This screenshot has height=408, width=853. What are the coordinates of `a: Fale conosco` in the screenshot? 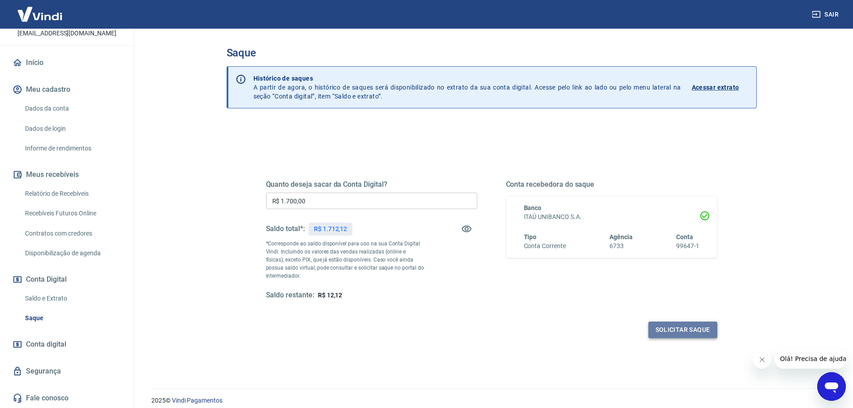 It's located at (67, 398).